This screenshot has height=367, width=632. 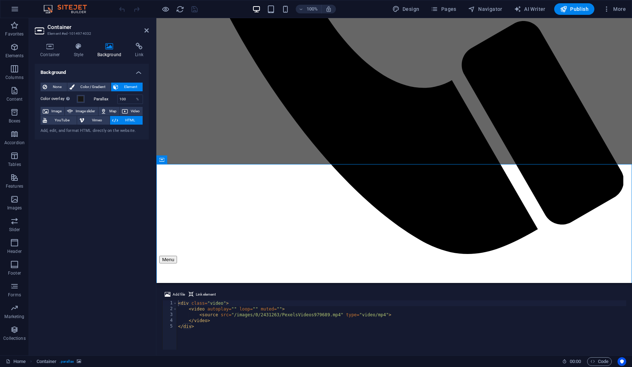 What do you see at coordinates (130, 87) in the screenshot?
I see `span: Element` at bounding box center [130, 87].